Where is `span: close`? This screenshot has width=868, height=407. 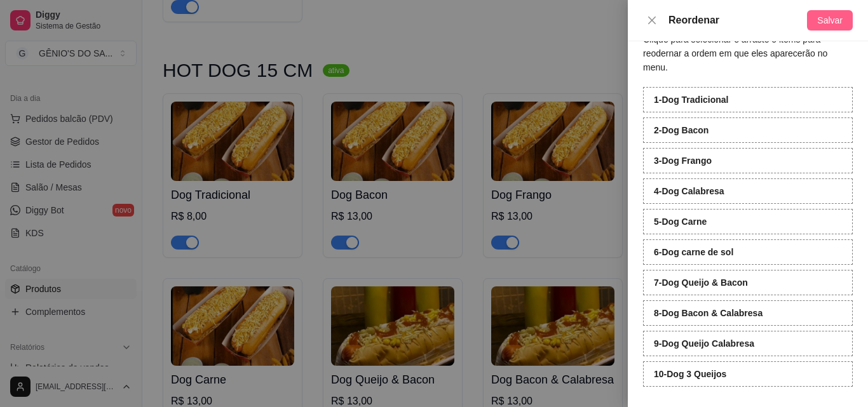 span: close is located at coordinates (652, 21).